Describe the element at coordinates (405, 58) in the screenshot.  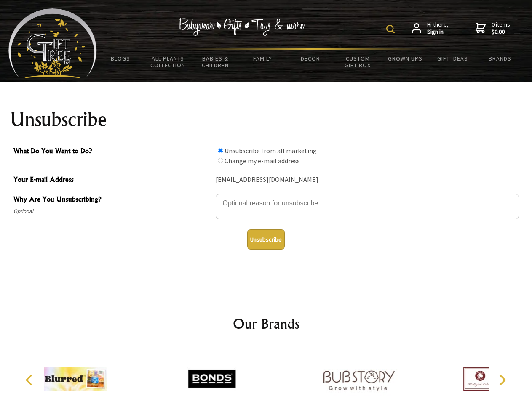
I see `a: Grown Ups` at that location.